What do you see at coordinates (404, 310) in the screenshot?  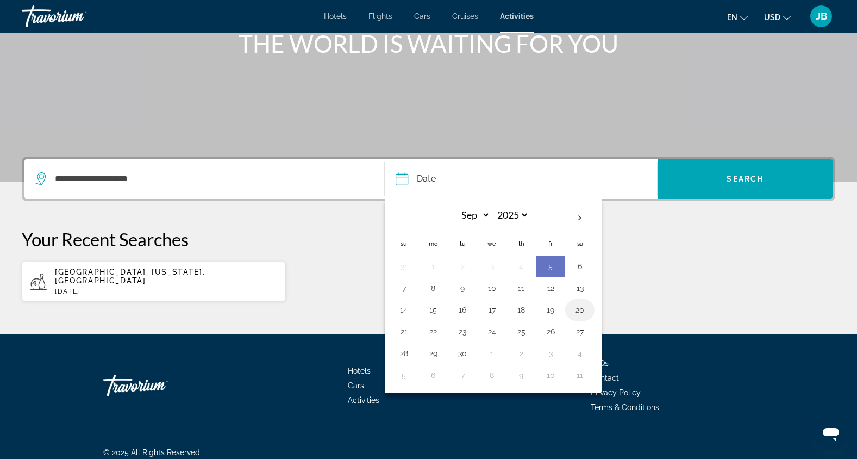 I see `button: Day 14` at bounding box center [404, 310].